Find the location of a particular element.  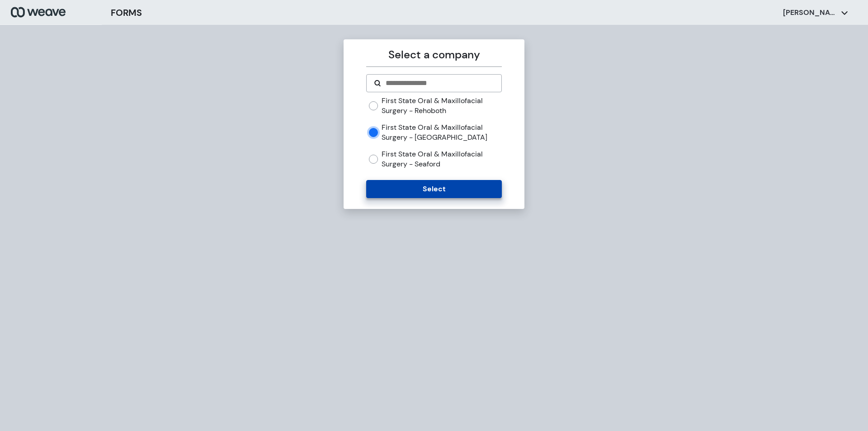

label: First State Oral & Maxillofacial Surgery - Rehoboth is located at coordinates (441, 105).